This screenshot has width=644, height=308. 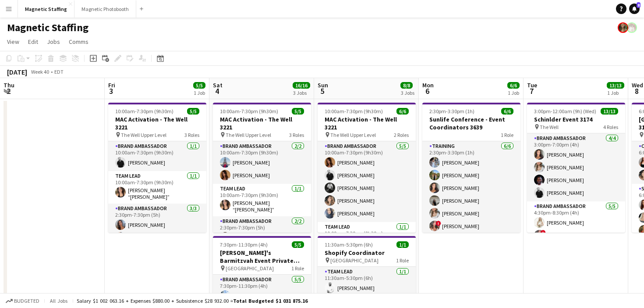 What do you see at coordinates (262, 237) in the screenshot?
I see `app-card-role: Brand Ambassador2/22:30pm-7:30pm (5h)` at bounding box center [262, 237].